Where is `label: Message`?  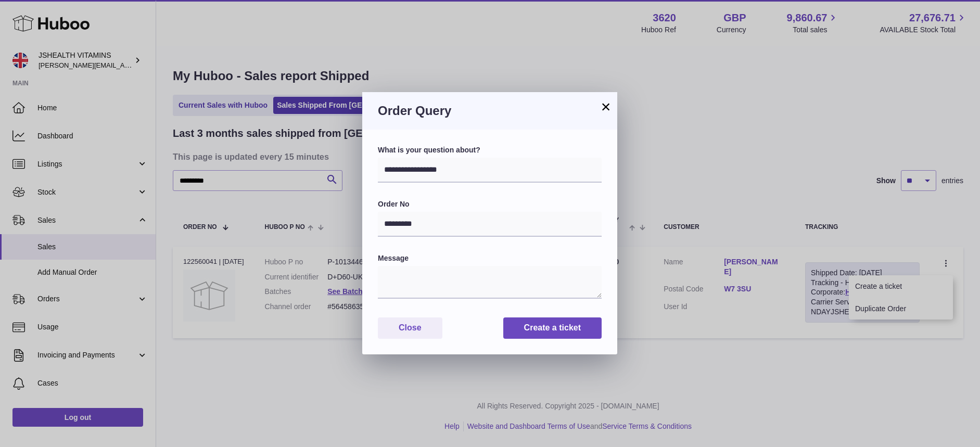
label: Message is located at coordinates (490, 258).